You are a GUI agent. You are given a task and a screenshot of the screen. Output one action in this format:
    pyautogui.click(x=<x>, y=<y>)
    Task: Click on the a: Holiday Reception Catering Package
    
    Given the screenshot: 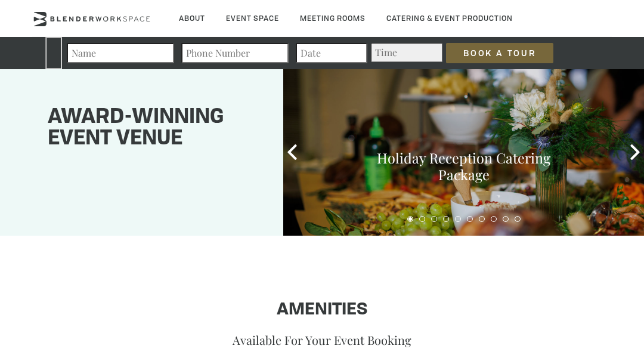 What is the action you would take?
    pyautogui.click(x=463, y=166)
    